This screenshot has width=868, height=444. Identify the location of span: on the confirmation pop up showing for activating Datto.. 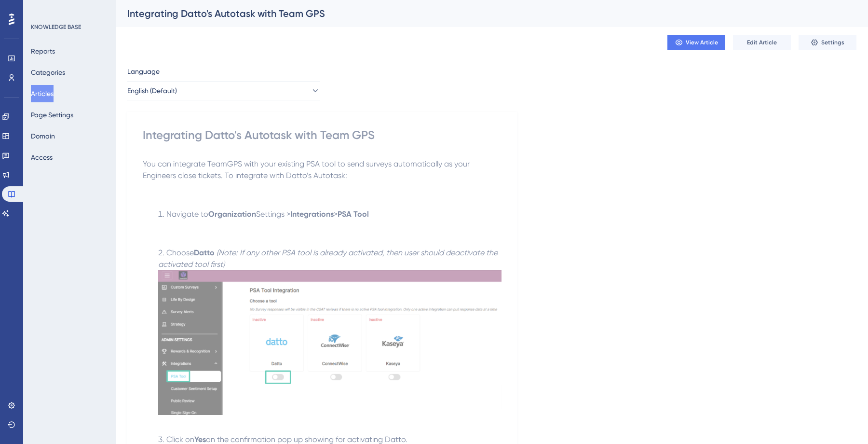
(307, 439).